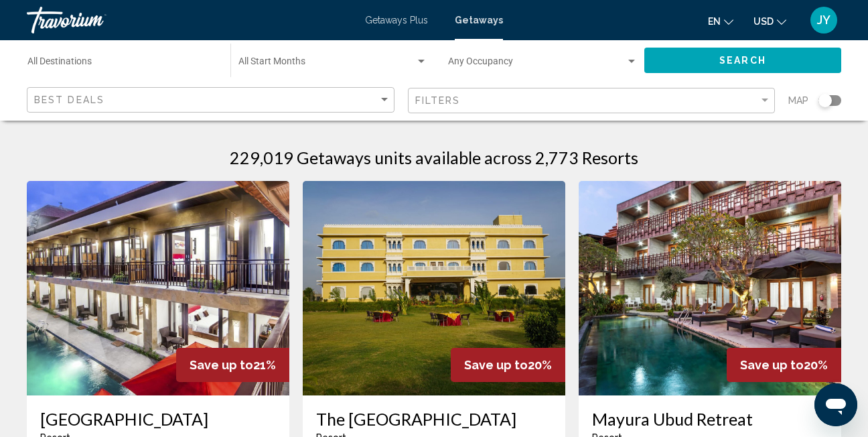 The image size is (868, 437). Describe the element at coordinates (769, 21) in the screenshot. I see `button: Change currency` at that location.